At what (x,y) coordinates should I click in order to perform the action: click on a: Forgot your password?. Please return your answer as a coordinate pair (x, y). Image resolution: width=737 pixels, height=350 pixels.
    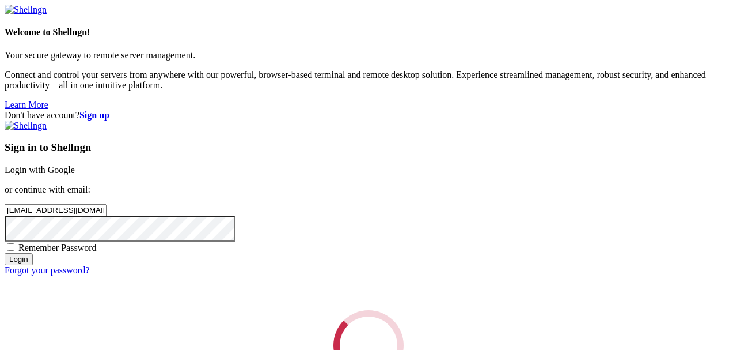
    Looking at the image, I should click on (47, 270).